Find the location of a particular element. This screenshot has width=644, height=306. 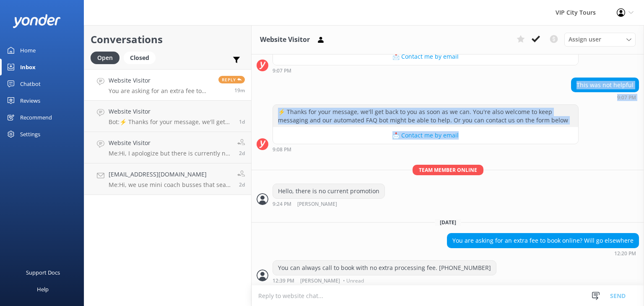

p: Me: Hi, I apologize but there is currently no promotion going on is located at coordinates (170, 154).